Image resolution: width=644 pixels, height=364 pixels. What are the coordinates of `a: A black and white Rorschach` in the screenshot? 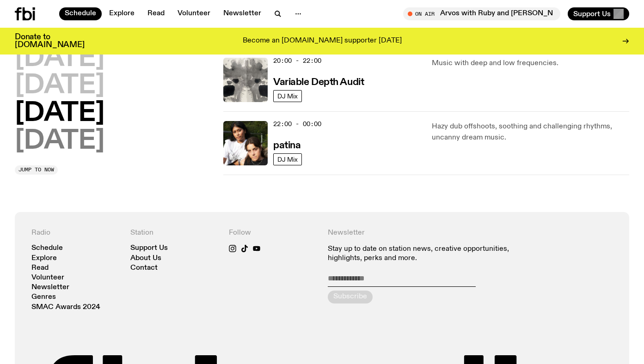 It's located at (246, 80).